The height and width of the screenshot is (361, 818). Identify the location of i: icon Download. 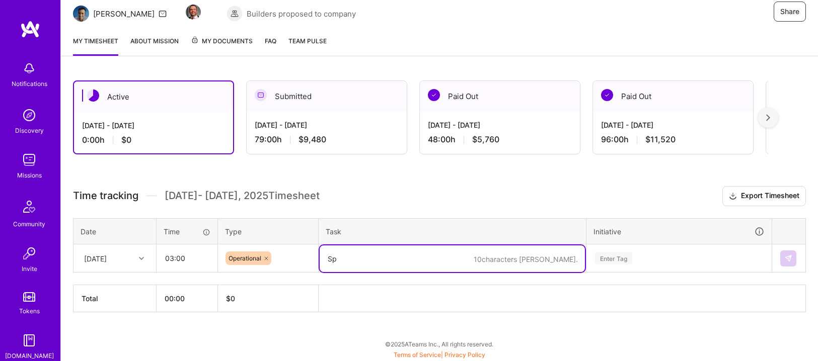
(733, 196).